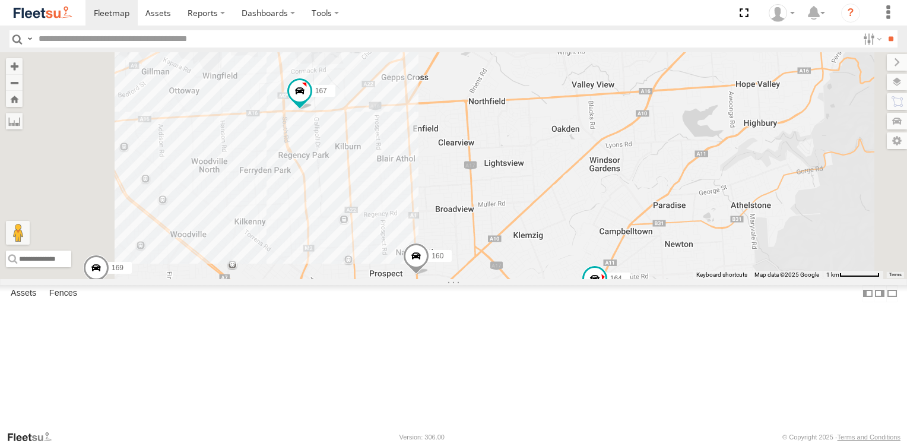 The height and width of the screenshot is (443, 907). Describe the element at coordinates (117, 268) in the screenshot. I see `span: 169` at that location.